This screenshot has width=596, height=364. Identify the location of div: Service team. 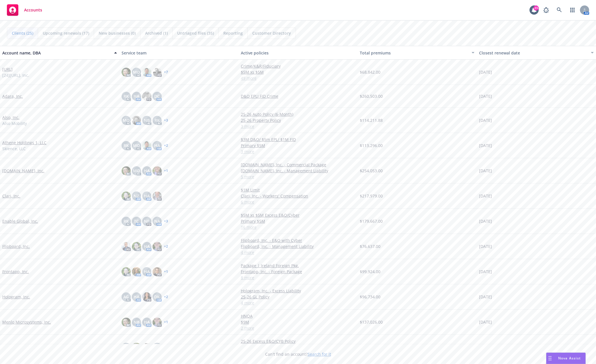
(179, 53).